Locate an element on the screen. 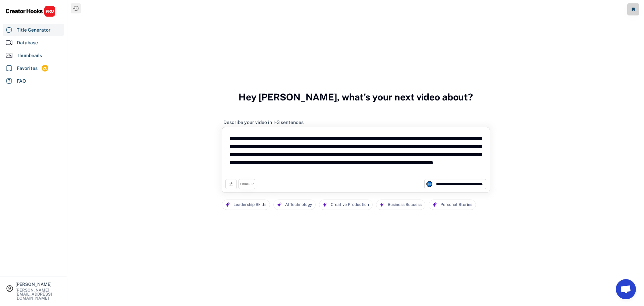 This screenshot has width=644, height=306. div: Describe your video in 1-3 sentences is located at coordinates (263, 122).